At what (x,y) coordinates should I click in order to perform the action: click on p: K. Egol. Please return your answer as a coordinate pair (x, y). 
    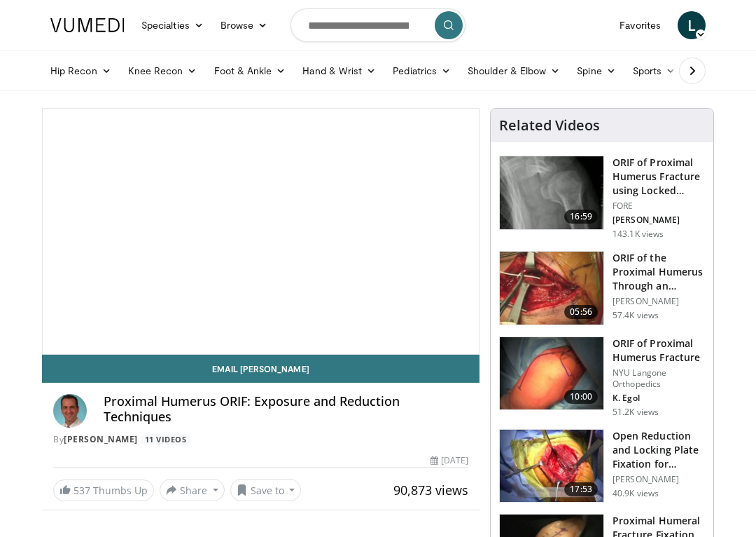
    Looking at the image, I should click on (659, 398).